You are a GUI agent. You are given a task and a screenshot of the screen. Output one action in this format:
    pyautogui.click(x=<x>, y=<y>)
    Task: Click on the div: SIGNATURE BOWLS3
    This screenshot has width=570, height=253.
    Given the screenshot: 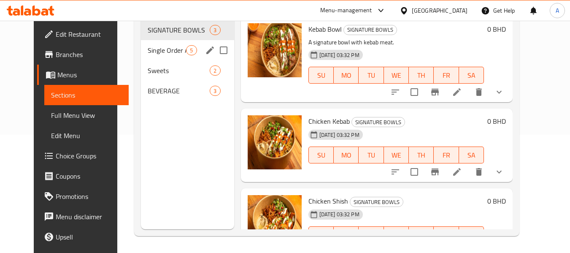 What is the action you would take?
    pyautogui.click(x=187, y=30)
    